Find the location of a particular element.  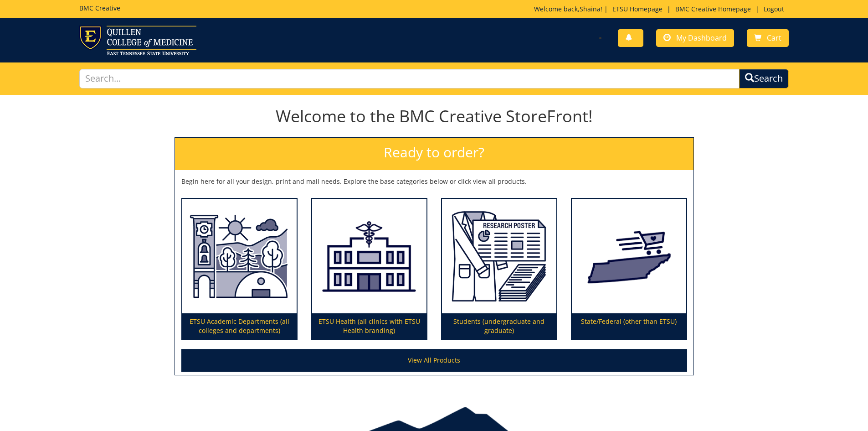

img: ETSU Health (all clinics with ETSU Health branding) is located at coordinates (370, 256).